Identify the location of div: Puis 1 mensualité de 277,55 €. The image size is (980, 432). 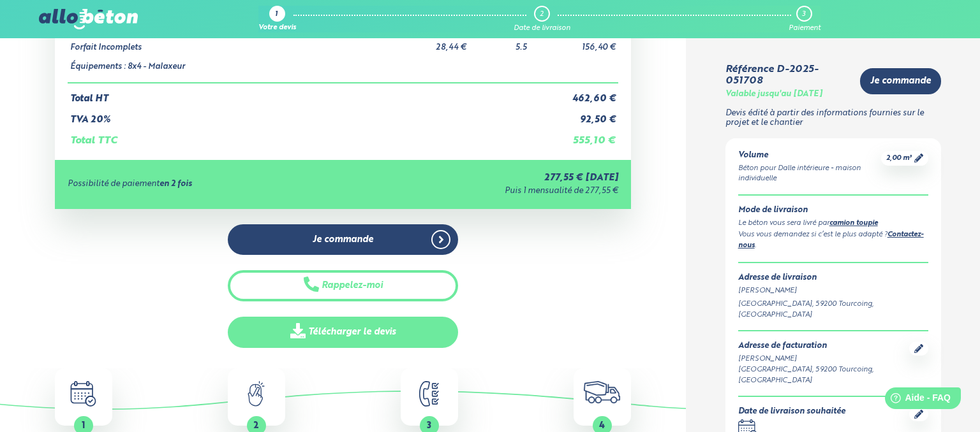
(487, 191).